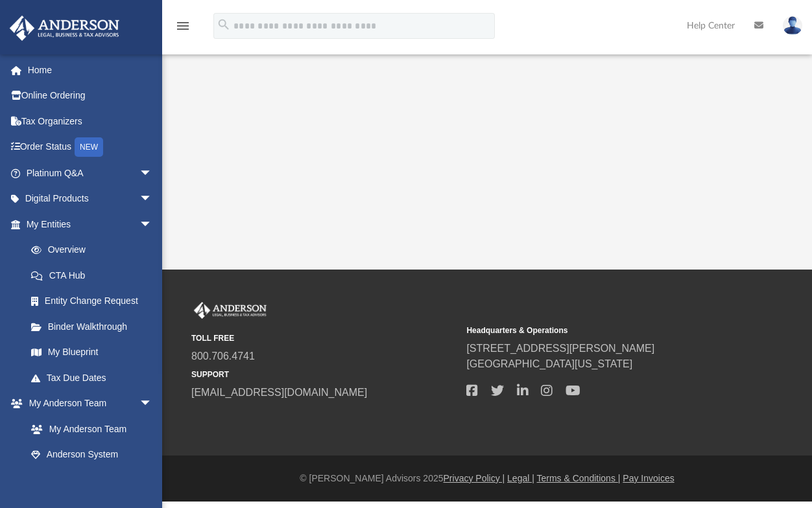 The image size is (812, 508). Describe the element at coordinates (91, 455) in the screenshot. I see `a: Anderson System` at that location.